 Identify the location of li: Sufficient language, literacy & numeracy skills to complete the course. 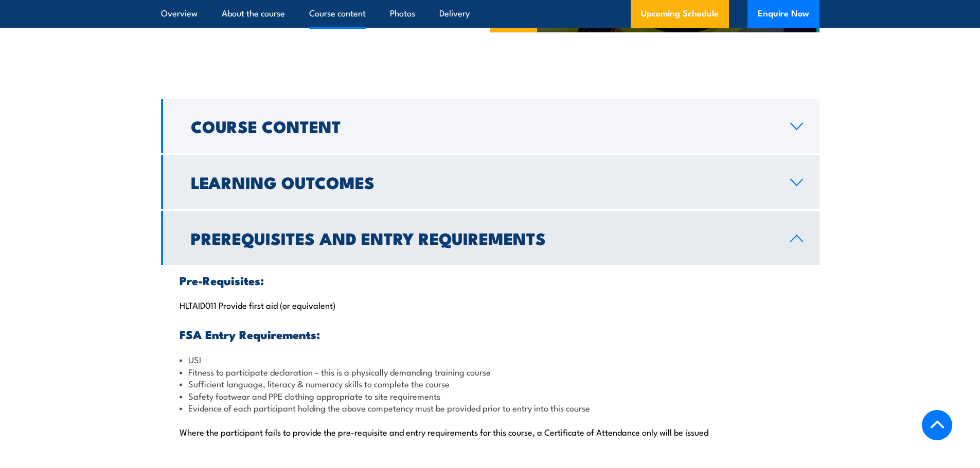
(490, 383).